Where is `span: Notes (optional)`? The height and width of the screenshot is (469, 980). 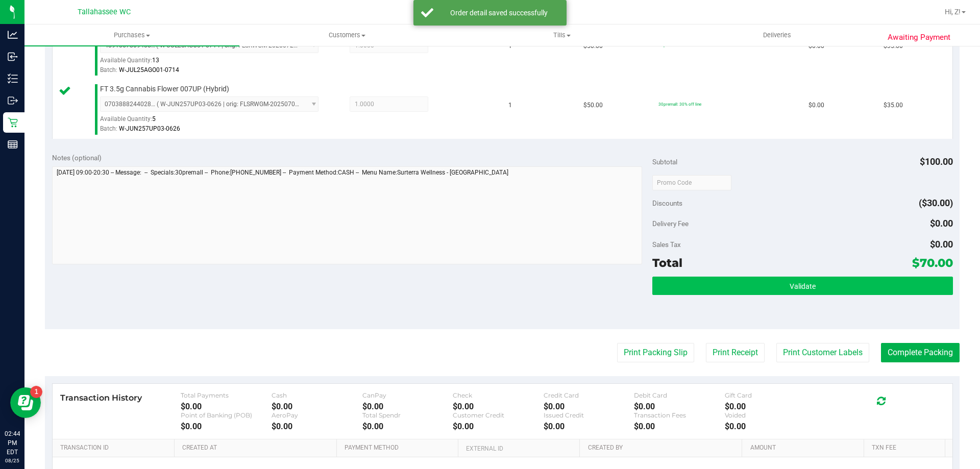 span: Notes (optional) is located at coordinates (76, 157).